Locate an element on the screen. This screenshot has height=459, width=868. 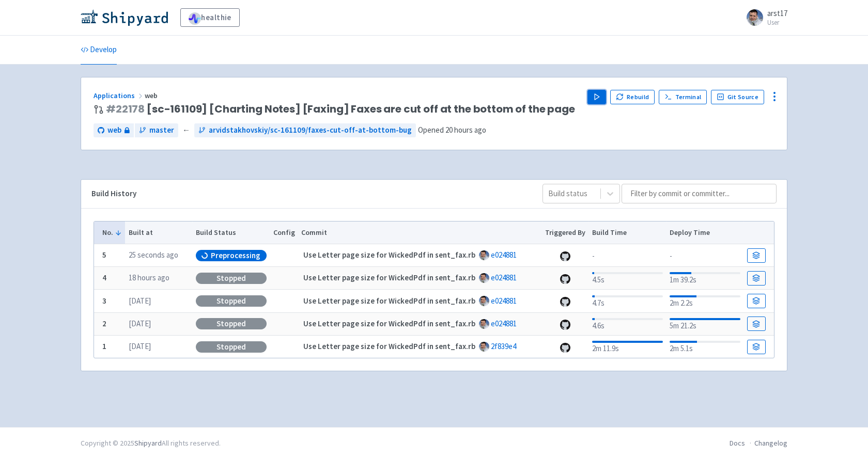
b: 5 is located at coordinates (104, 255).